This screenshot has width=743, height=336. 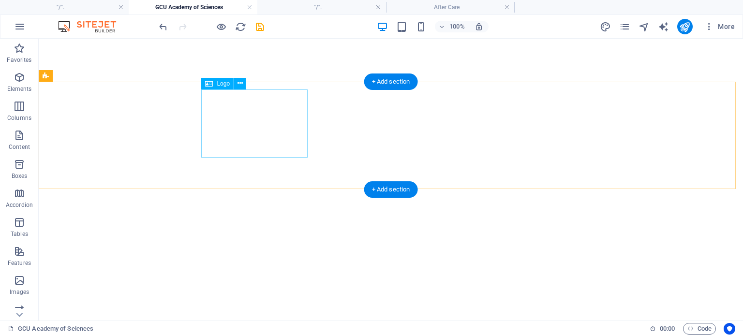 What do you see at coordinates (50, 329) in the screenshot?
I see `a: Click to cancel selection. Double-click to open Pages` at bounding box center [50, 329].